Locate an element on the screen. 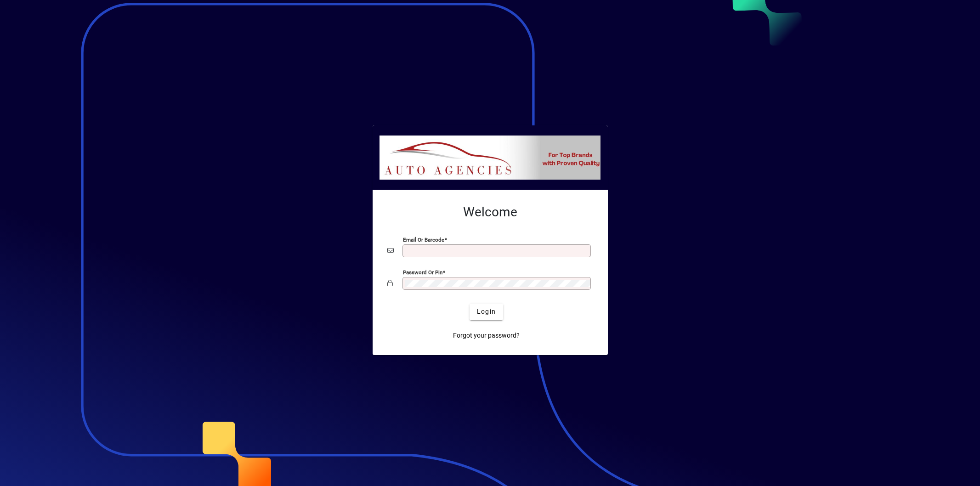 The width and height of the screenshot is (980, 486). mat-label: Password or Pin is located at coordinates (423, 272).